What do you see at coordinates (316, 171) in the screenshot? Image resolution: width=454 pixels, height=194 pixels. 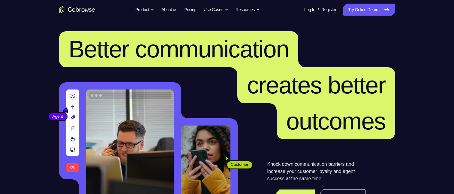 I see `p: Knock down communication barriers and increase your customer loyalty and agent success at the sam...` at bounding box center [316, 171].